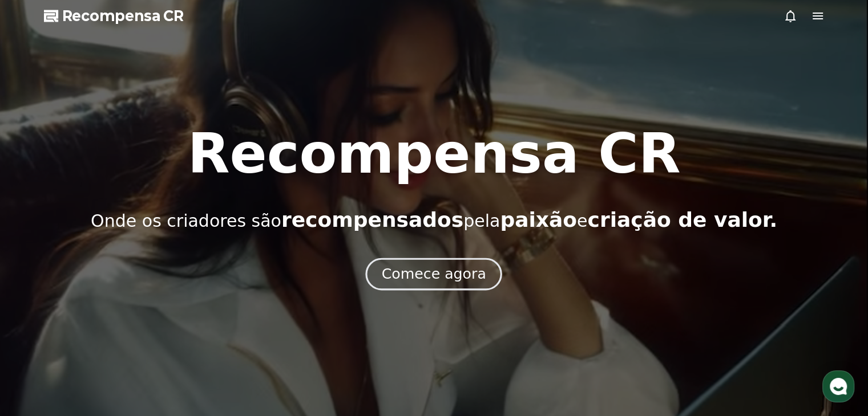 The width and height of the screenshot is (868, 416). Describe the element at coordinates (39, 336) in the screenshot. I see `a: Home` at that location.